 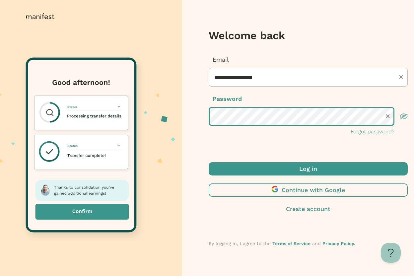 I want to click on h3: Welcome back, so click(x=308, y=35).